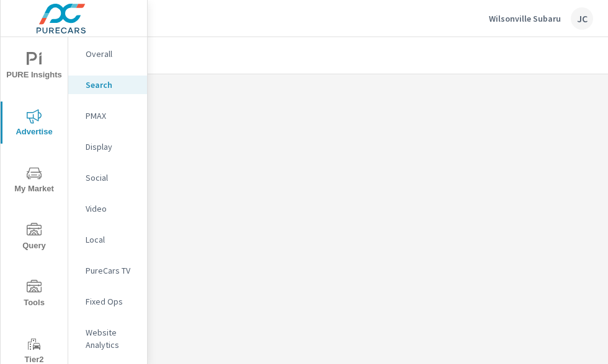 This screenshot has width=608, height=364. I want to click on p: Overall, so click(111, 54).